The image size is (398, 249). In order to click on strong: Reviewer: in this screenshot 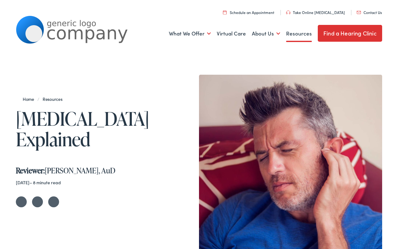, I will do `click(30, 170)`.